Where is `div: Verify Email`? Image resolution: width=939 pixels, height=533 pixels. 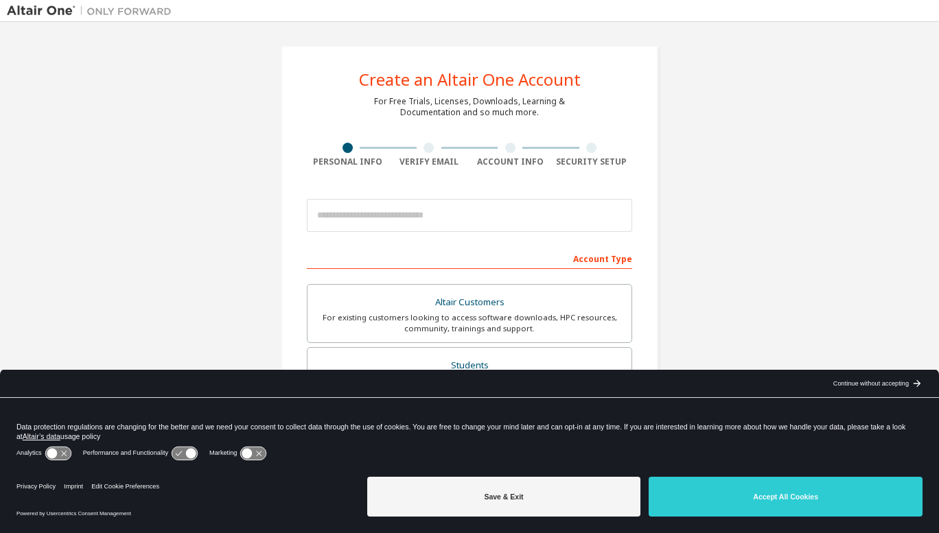
div: Verify Email is located at coordinates (429, 162).